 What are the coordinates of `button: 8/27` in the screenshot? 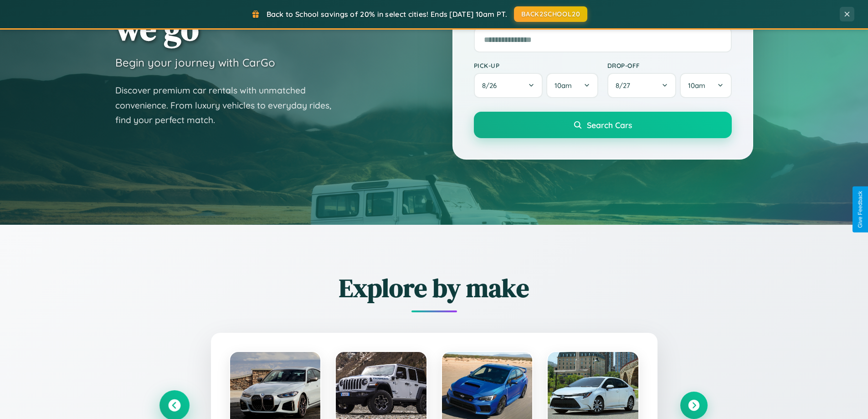 It's located at (642, 85).